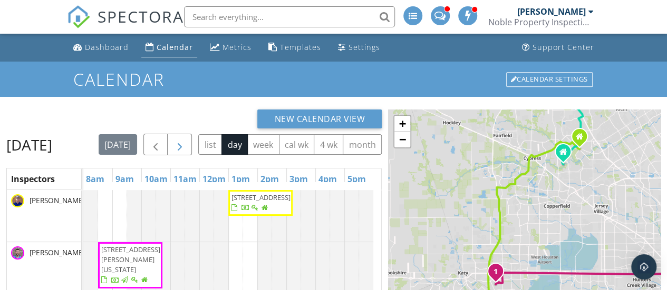  I want to click on img: The Best Home Inspection Software - Spectora, so click(79, 17).